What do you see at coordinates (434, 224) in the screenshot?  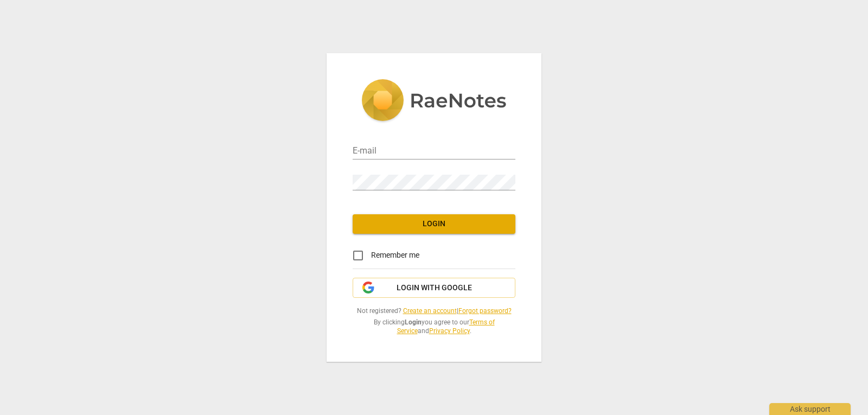 I see `button: Login` at bounding box center [434, 224].